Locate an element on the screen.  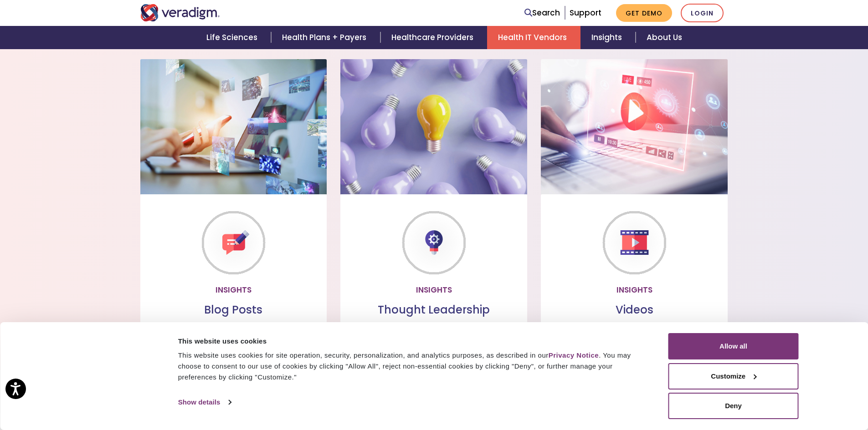
a: Login is located at coordinates (702, 13).